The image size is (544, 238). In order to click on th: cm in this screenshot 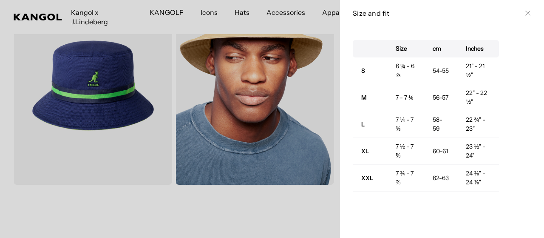, I will do `click(441, 48)`.